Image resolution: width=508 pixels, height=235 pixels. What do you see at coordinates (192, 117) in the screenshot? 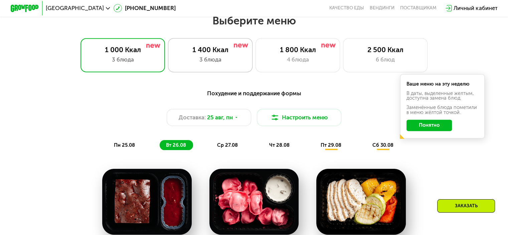
I see `span: Доставка:` at bounding box center [192, 117].